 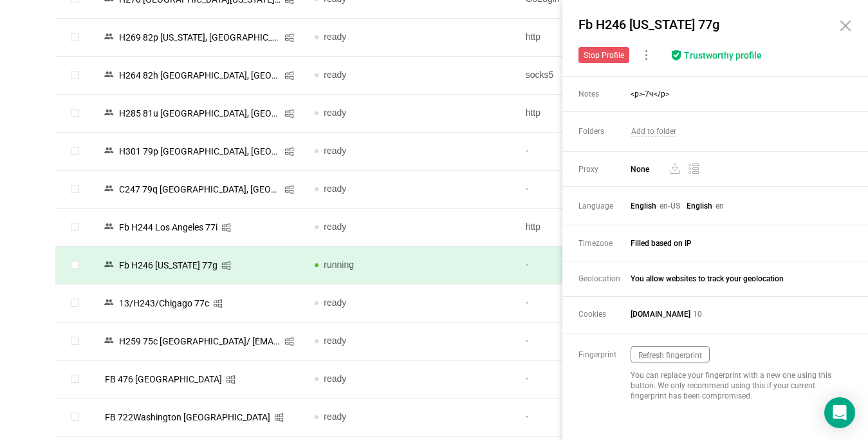 I want to click on button: Stop Profile, so click(x=603, y=55).